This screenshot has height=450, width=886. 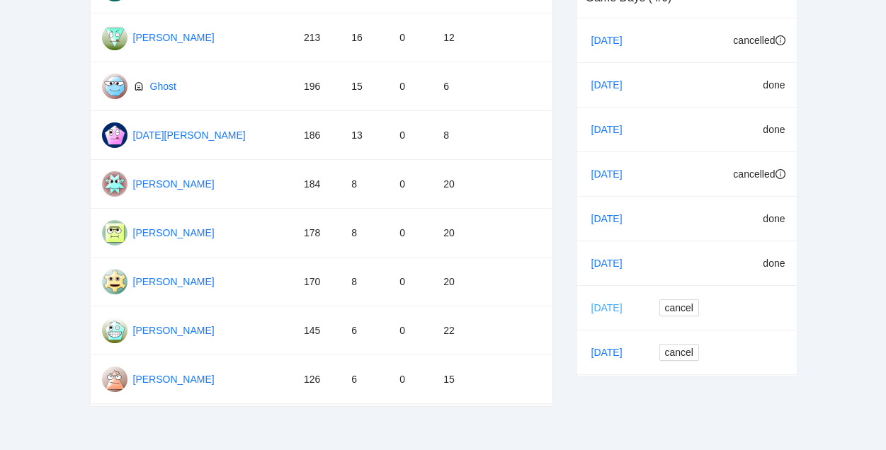 What do you see at coordinates (316, 86) in the screenshot?
I see `td: 196` at bounding box center [316, 86].